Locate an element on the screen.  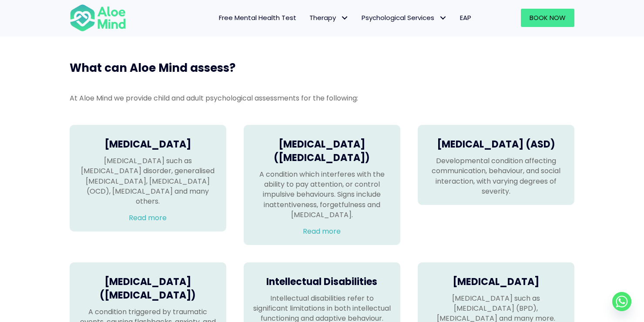
img: Aloe mind Logo is located at coordinates (98, 18).